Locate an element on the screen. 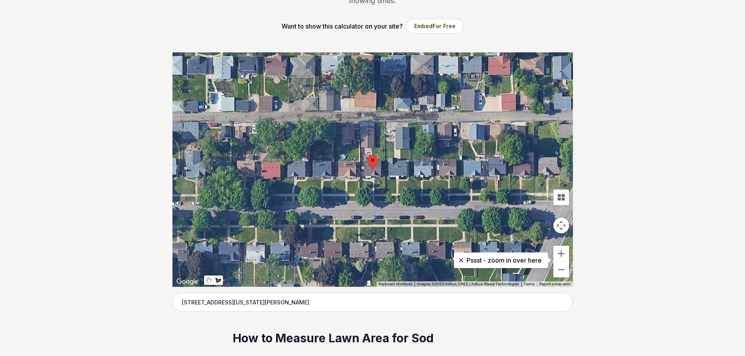 Image resolution: width=745 pixels, height=356 pixels. button: EmbedFor Free is located at coordinates (435, 26).